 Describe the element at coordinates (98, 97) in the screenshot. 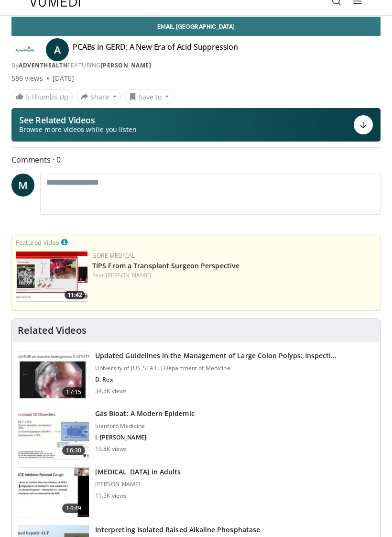

I see `button: Share` at that location.